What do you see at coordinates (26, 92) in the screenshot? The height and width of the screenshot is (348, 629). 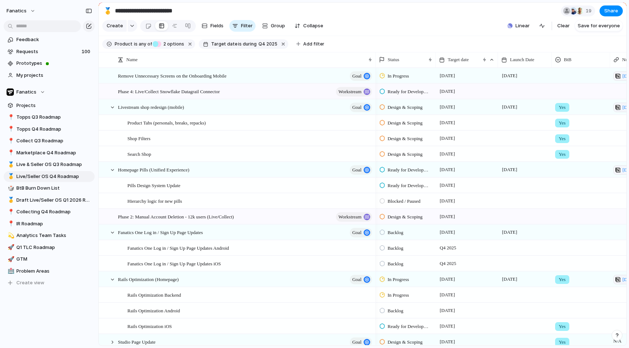 I see `span: Fanatics` at bounding box center [26, 92].